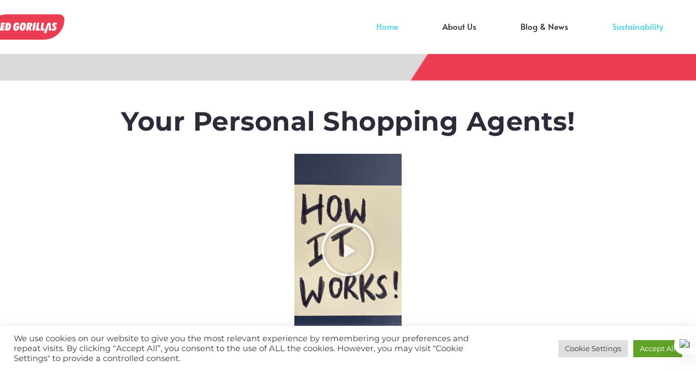 The image size is (696, 371). Describe the element at coordinates (658, 348) in the screenshot. I see `a: Accept All` at that location.